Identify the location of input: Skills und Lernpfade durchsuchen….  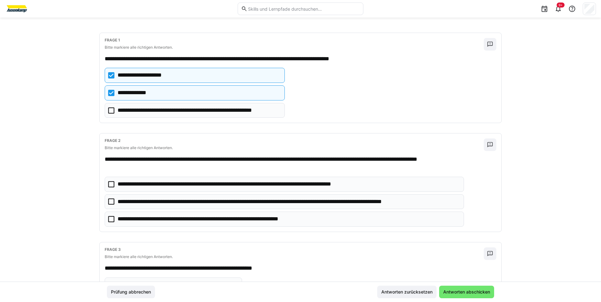
(303, 9).